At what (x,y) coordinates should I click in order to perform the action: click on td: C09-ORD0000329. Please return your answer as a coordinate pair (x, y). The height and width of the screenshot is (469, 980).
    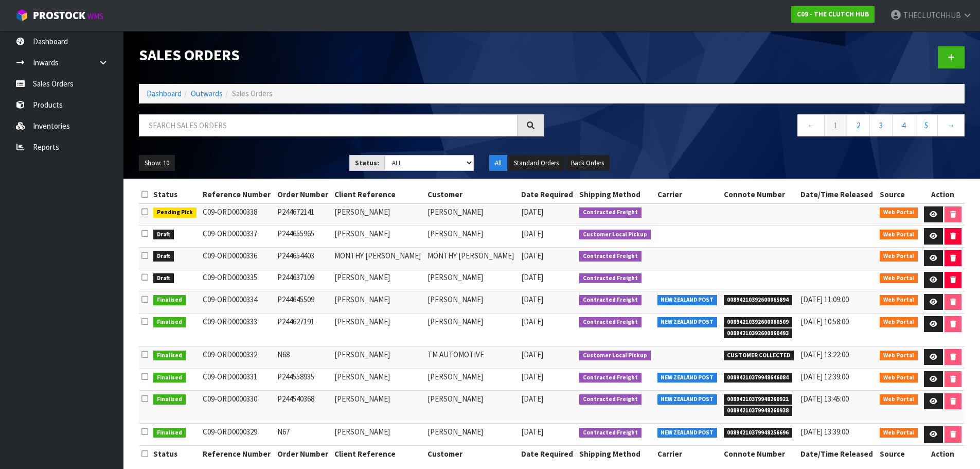
    Looking at the image, I should click on (237, 434).